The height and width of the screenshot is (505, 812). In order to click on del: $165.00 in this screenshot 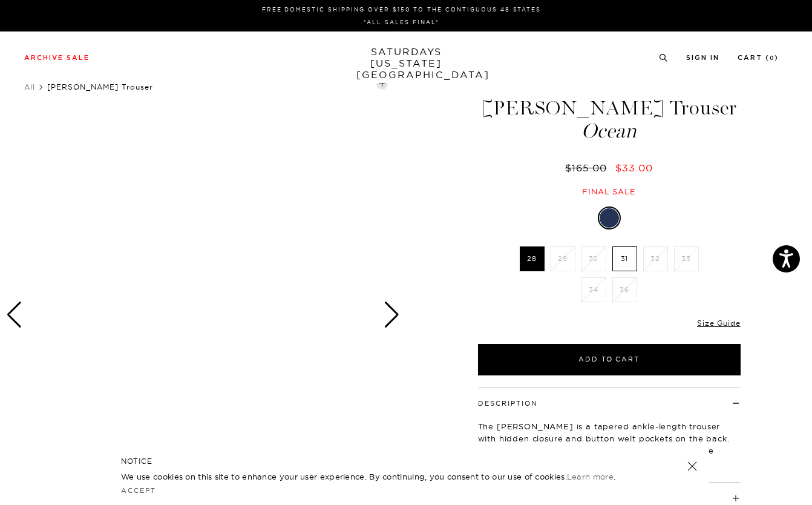, I will do `click(588, 168)`.